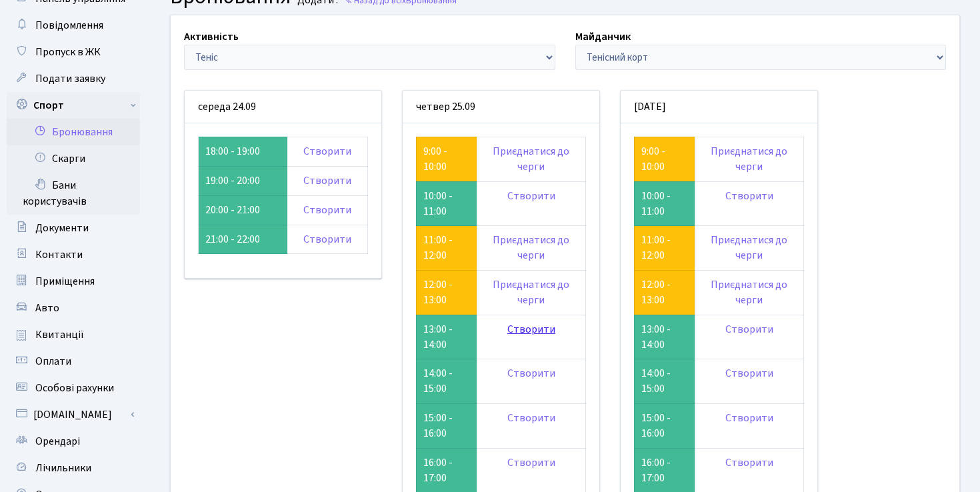  What do you see at coordinates (73, 255) in the screenshot?
I see `a: Контакти` at bounding box center [73, 255].